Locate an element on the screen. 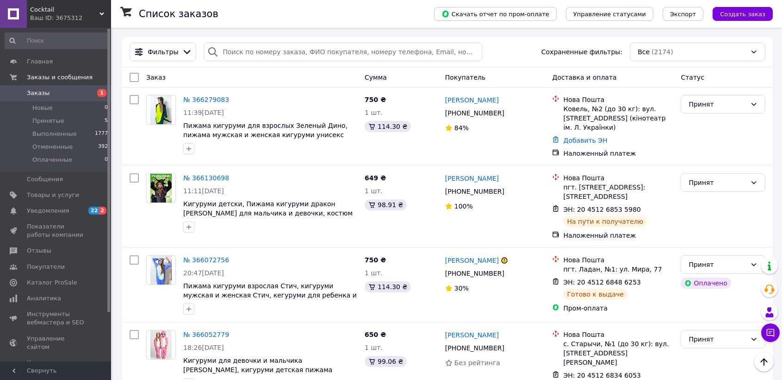 This screenshot has height=380, width=782. span: Заказы и сообщения is located at coordinates (60, 77).